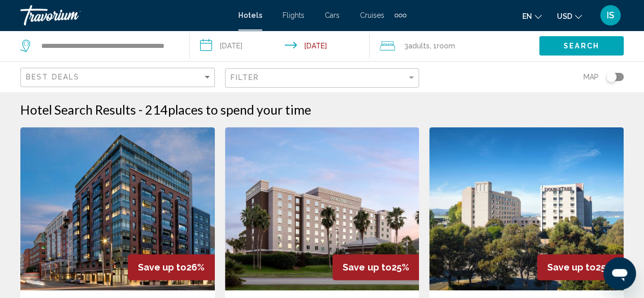 The height and width of the screenshot is (298, 644). What do you see at coordinates (582, 46) in the screenshot?
I see `span: Search` at bounding box center [582, 46].